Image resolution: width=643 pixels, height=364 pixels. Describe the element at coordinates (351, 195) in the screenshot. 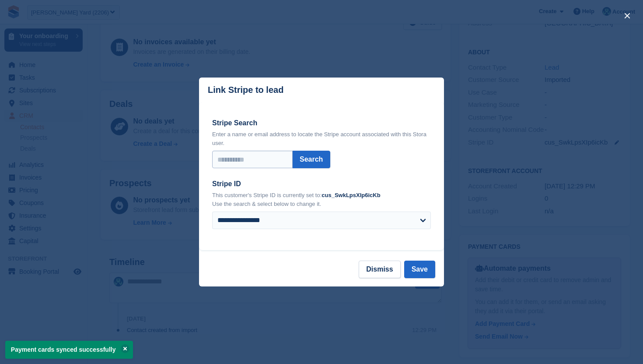

I see `strong: cus_SwkLpsXIp6icKb` at that location.